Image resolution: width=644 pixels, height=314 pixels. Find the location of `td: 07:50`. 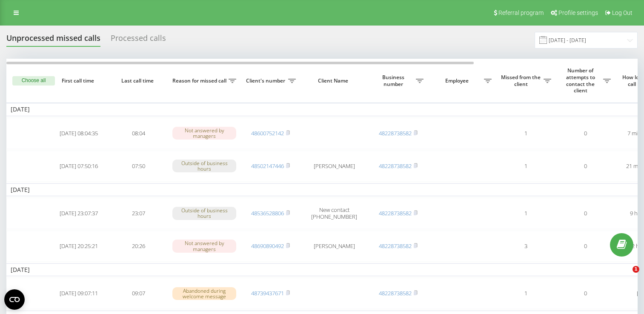

td: 07:50 is located at coordinates (139, 166).